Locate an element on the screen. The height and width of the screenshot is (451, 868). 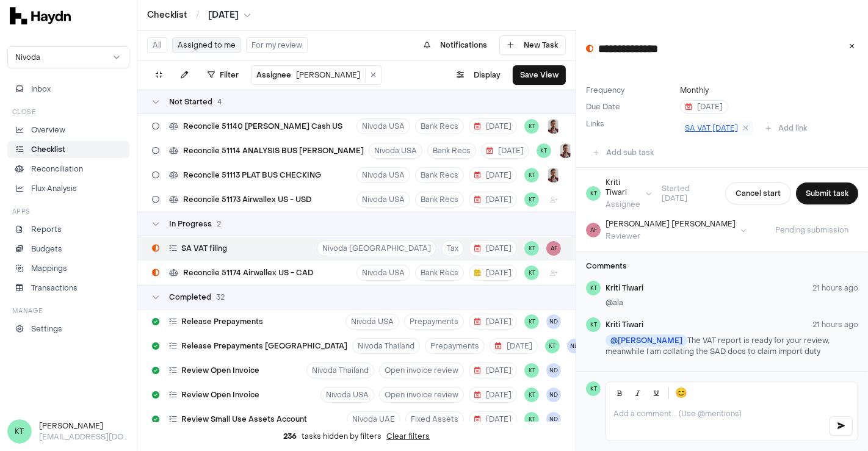
button: Add link is located at coordinates (786, 128).